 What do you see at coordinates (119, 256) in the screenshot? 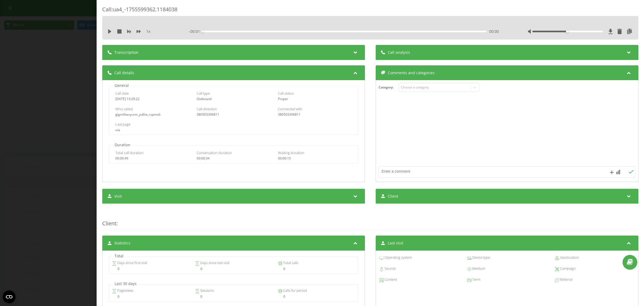
I see `p: Total` at bounding box center [119, 256].